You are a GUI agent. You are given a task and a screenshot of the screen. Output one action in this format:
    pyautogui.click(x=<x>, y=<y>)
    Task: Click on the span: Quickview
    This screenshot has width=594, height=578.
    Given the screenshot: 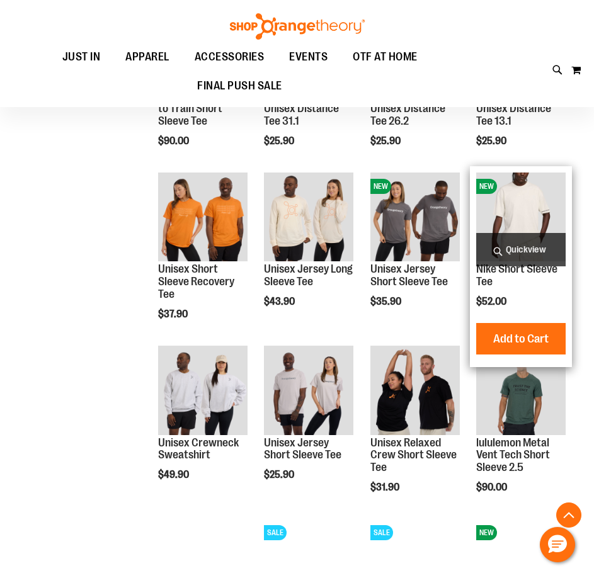 What is the action you would take?
    pyautogui.click(x=521, y=249)
    